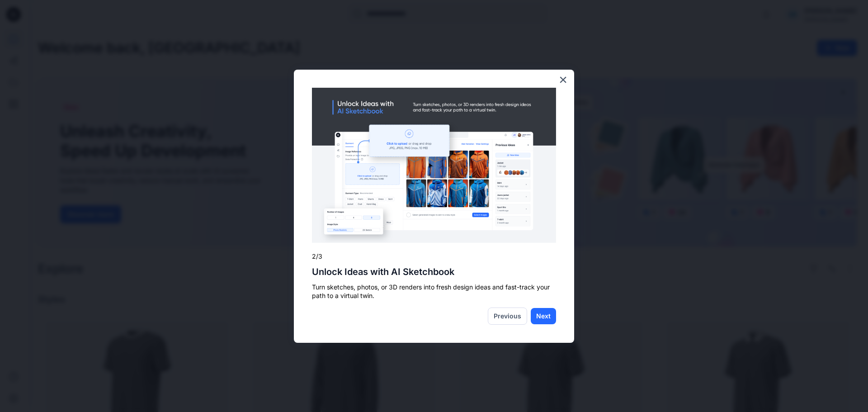 Image resolution: width=868 pixels, height=412 pixels. What do you see at coordinates (507, 316) in the screenshot?
I see `button: Previous` at bounding box center [507, 316].